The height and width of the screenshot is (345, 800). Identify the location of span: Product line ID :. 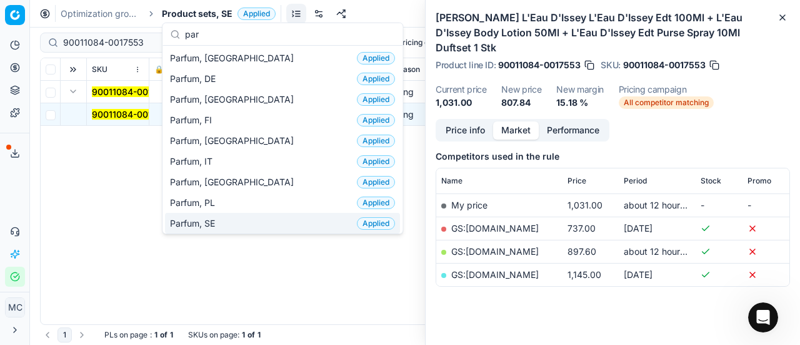
(466, 65).